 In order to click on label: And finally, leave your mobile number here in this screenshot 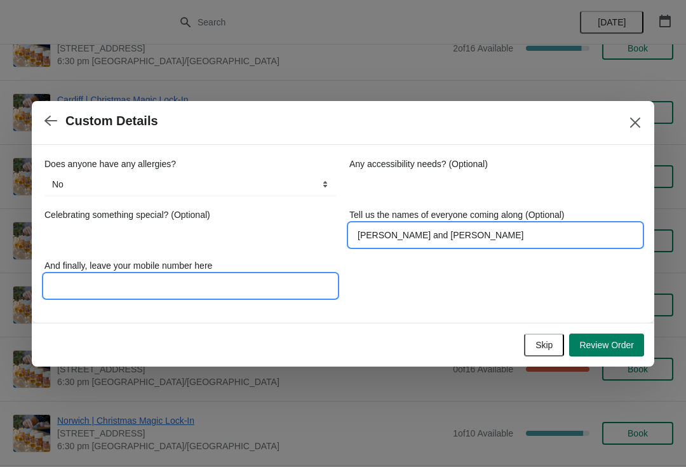, I will do `click(128, 265)`.